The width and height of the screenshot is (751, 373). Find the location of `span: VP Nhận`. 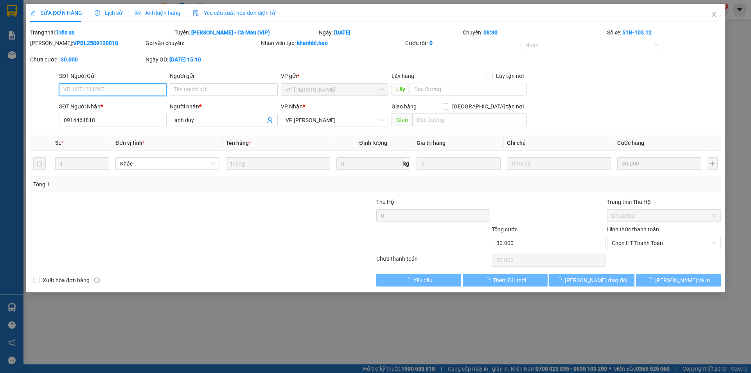

span: VP Nhận is located at coordinates (292, 106).